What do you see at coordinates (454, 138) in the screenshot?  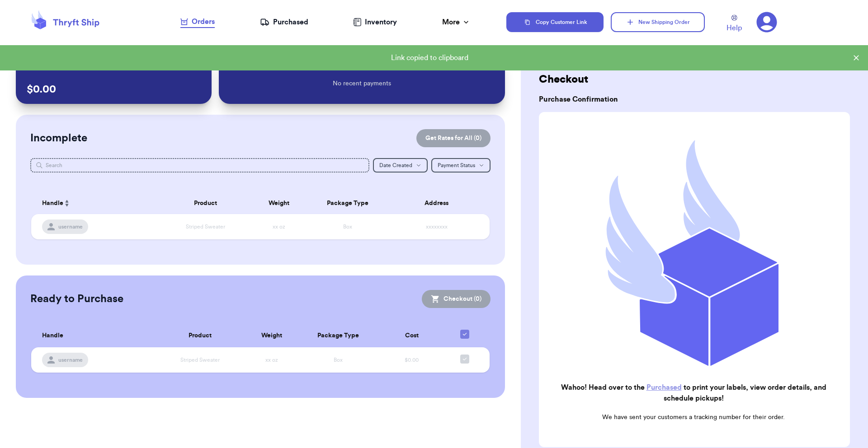 I see `button: Get Rates for All (0)` at bounding box center [454, 138].